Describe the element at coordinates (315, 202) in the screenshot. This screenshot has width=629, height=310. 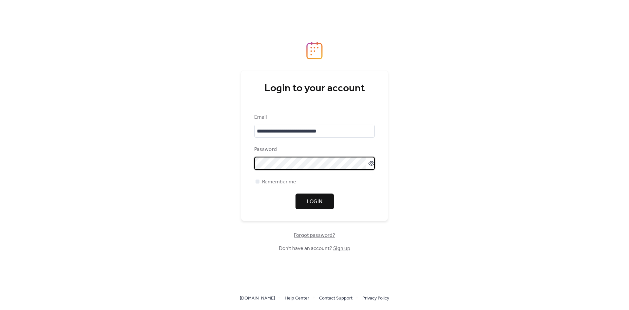
I see `span: Login` at that location.